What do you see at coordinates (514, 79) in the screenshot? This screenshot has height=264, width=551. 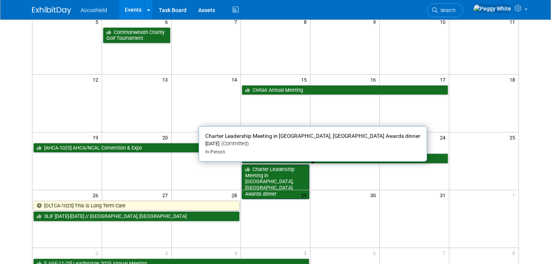 I see `span: 18` at bounding box center [514, 79].